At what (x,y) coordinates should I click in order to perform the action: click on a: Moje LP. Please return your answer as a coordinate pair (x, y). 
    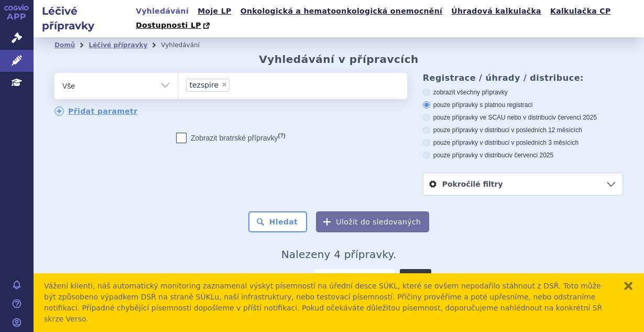
    Looking at the image, I should click on (214, 11).